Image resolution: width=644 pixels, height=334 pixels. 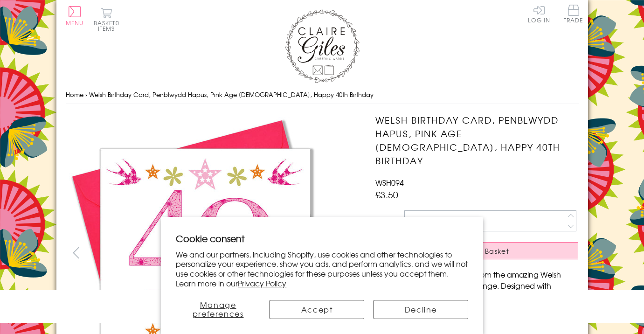 What do you see at coordinates (75, 23) in the screenshot?
I see `span: Menu` at bounding box center [75, 23].